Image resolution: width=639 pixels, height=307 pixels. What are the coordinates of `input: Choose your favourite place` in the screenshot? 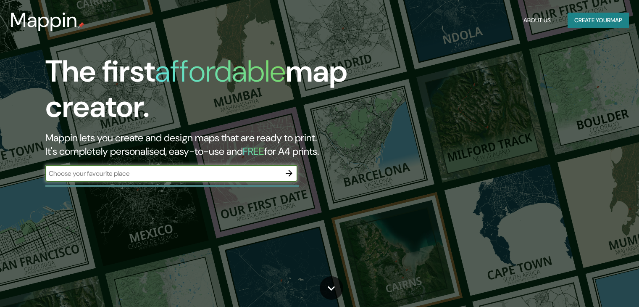 It's located at (163, 173).